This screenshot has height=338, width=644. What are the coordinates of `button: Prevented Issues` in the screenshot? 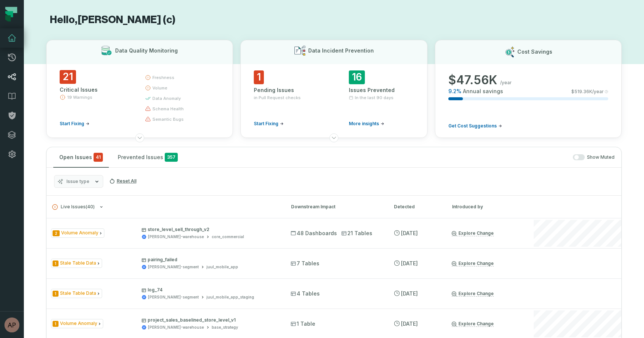 It's located at (148, 158).